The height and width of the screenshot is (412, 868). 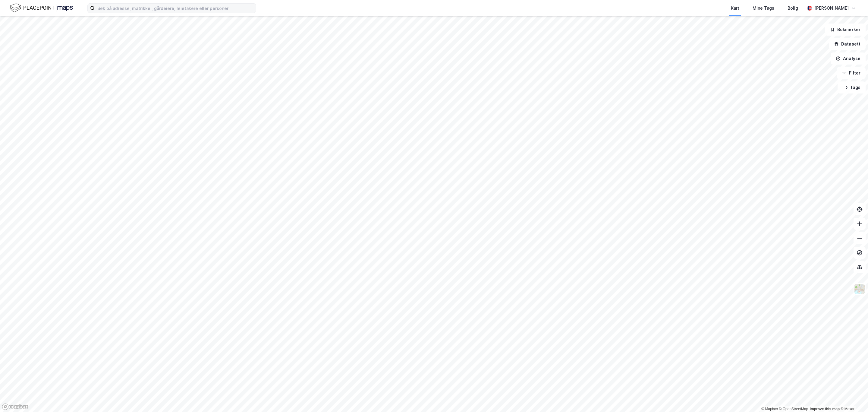 What do you see at coordinates (176, 8) in the screenshot?
I see `input: Søk på adresse, matrikkel, gårdeiere, leietakere eller personer` at bounding box center [176, 8].